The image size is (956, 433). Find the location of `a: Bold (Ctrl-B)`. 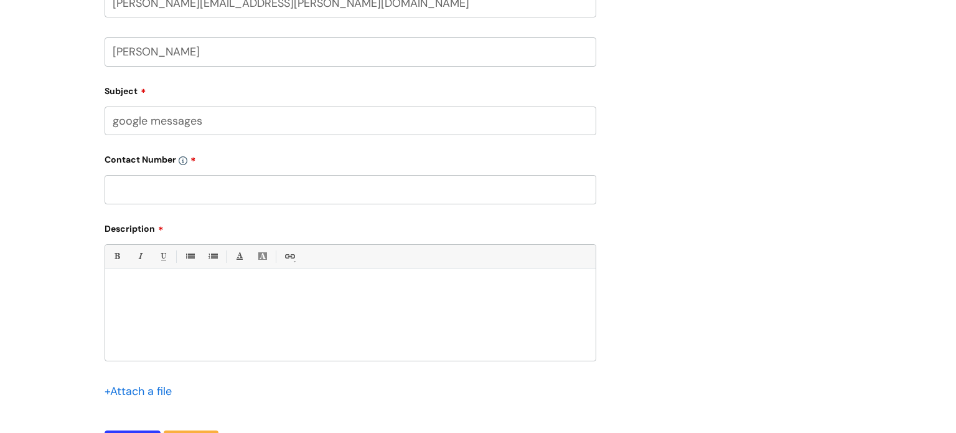

a: Bold (Ctrl-B) is located at coordinates (116, 256).